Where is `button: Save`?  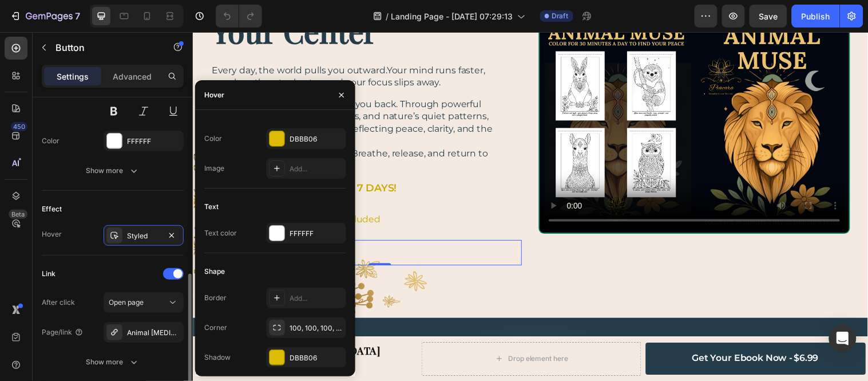 button: Save is located at coordinates (769, 16).